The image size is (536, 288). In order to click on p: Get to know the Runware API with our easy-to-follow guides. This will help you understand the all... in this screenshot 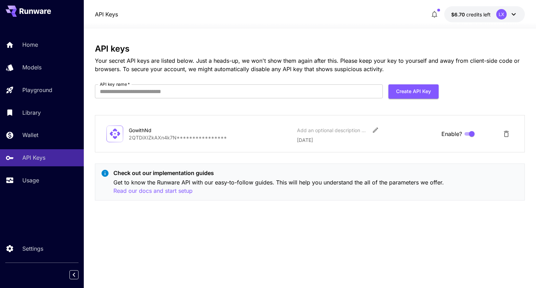, I will do `click(316, 187)`.